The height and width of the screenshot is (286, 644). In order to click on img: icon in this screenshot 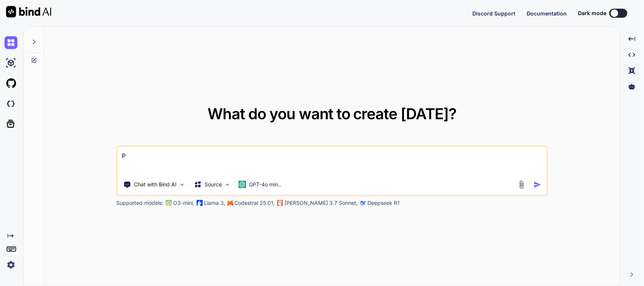, I will do `click(537, 184)`.